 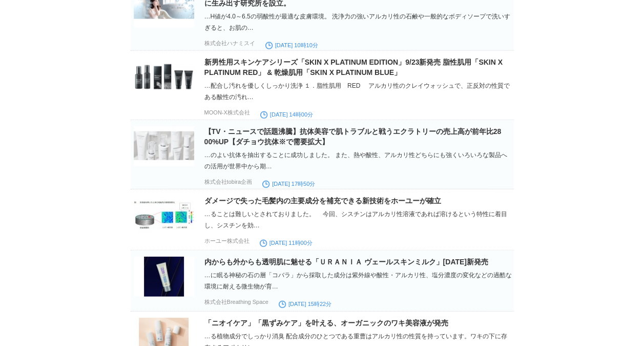 I want to click on div: …のよい抗体を抽出することに成功しました。 また、熱や酸性、アルカリ性どちらにも強くいろいろな製品への活用が世界中から期…, so click(x=358, y=161).